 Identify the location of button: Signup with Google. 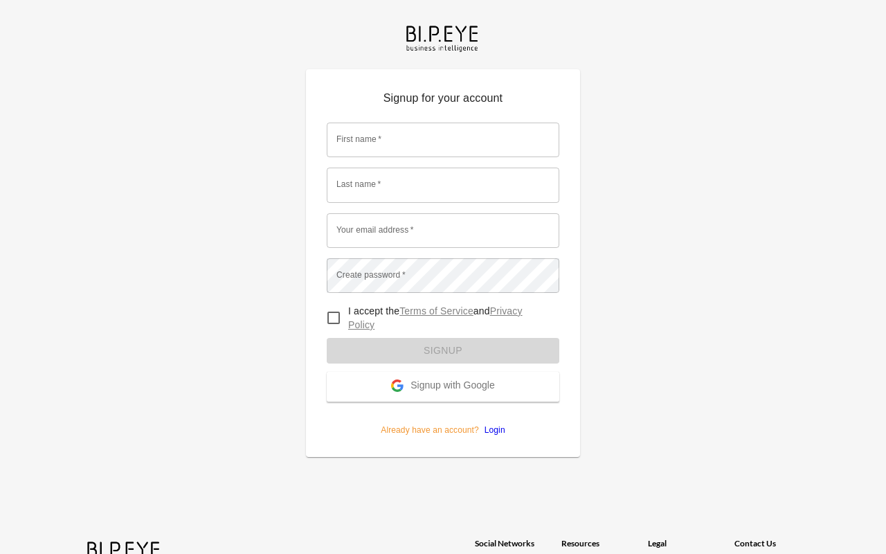
(443, 386).